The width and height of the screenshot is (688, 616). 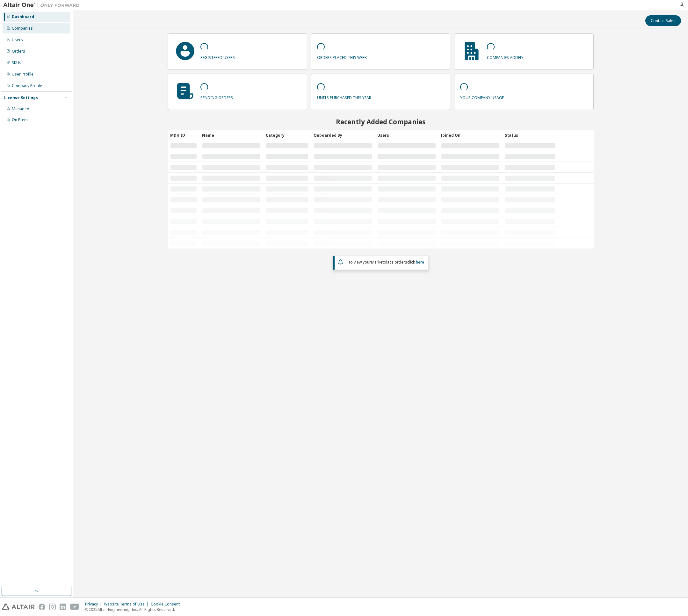 I want to click on div: License Settings, so click(x=21, y=98).